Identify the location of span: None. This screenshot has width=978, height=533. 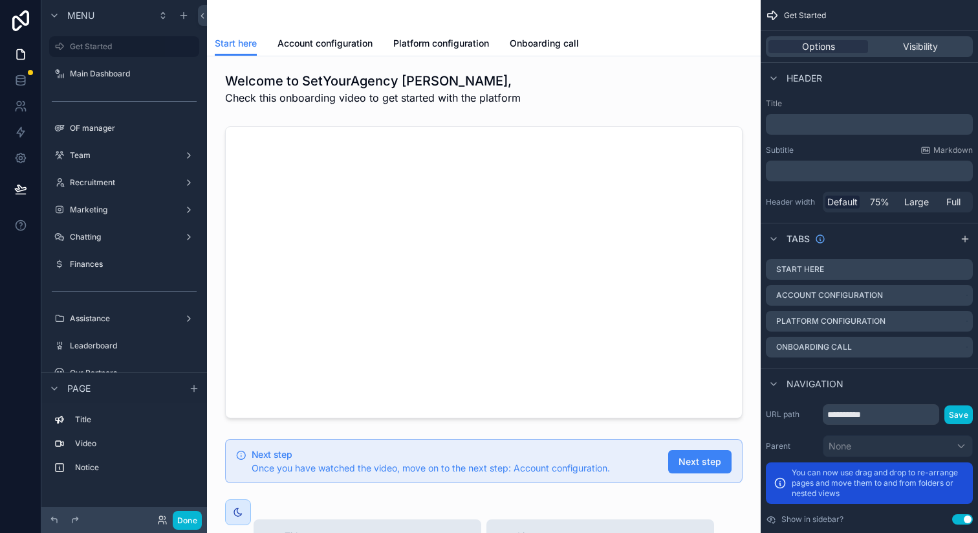
(840, 446).